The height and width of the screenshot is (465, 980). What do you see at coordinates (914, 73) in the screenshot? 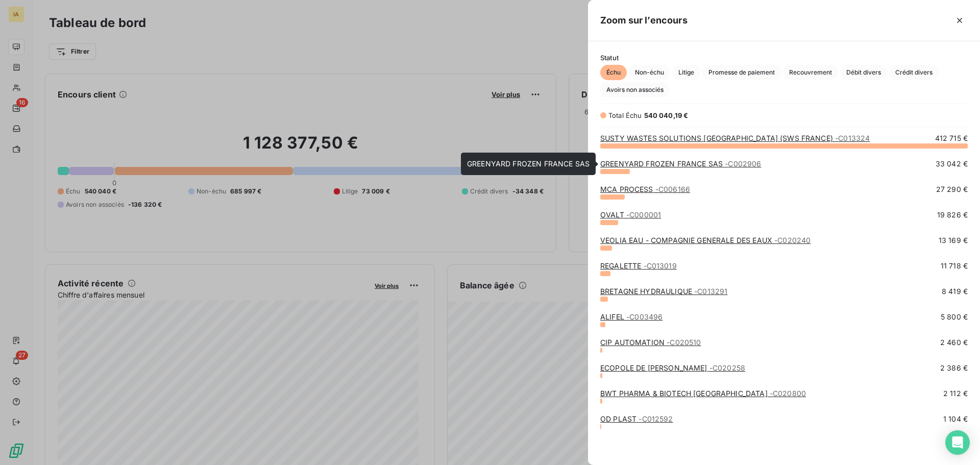
I see `span: Crédit divers` at bounding box center [914, 73].